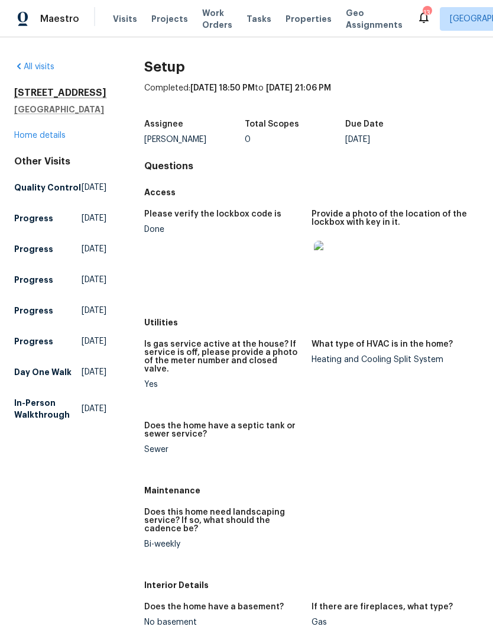 The image size is (493, 633). What do you see at coordinates (309, 19) in the screenshot?
I see `span: Properties` at bounding box center [309, 19].